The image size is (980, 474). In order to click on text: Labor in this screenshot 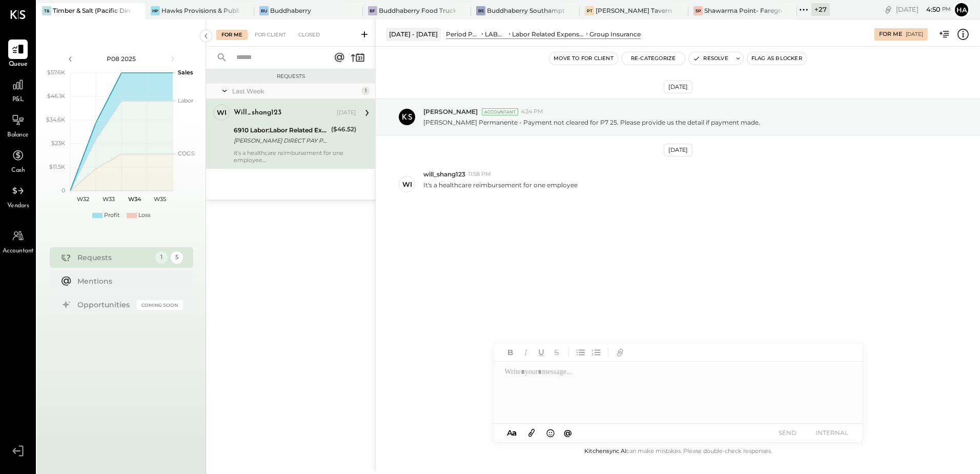, I will do `click(186, 100)`.